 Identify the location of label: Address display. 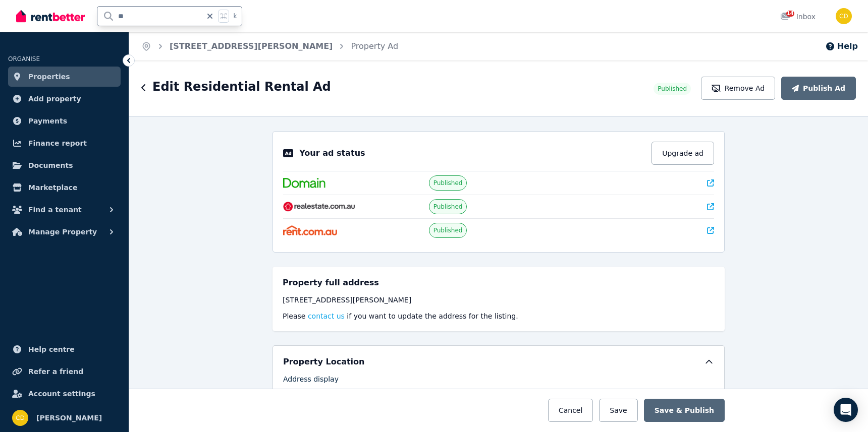
(311, 382).